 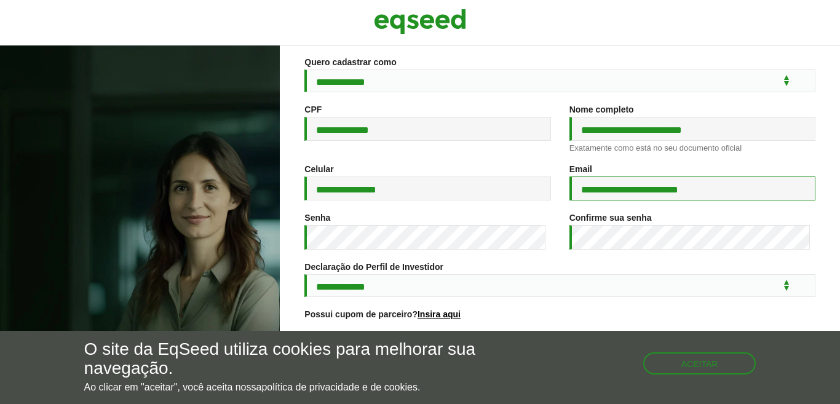 I want to click on label: Email, so click(x=580, y=169).